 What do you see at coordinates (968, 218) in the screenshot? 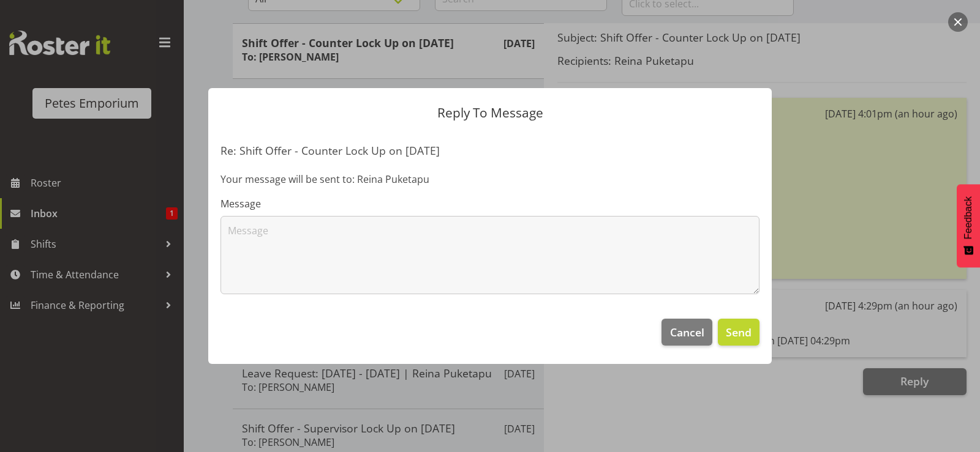
I see `span: Feedback` at bounding box center [968, 218].